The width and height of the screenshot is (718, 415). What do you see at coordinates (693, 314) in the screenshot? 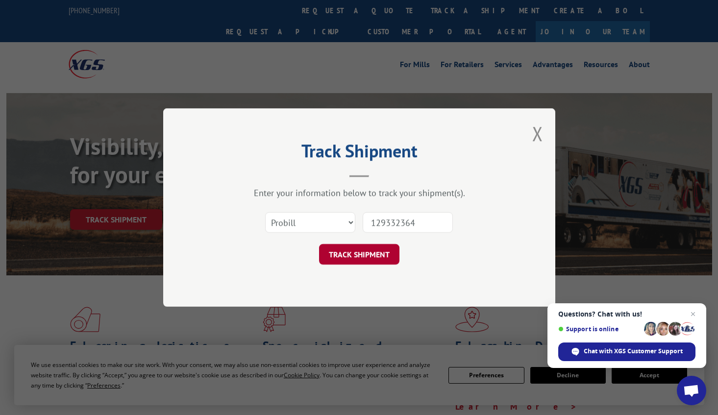
I see `span: Close chat` at bounding box center [693, 314].